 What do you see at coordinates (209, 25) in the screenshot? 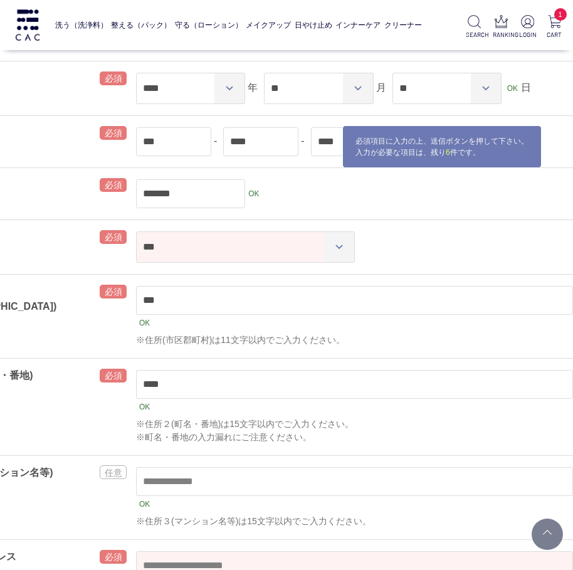
I see `a: 守る（ローション）` at bounding box center [209, 25].